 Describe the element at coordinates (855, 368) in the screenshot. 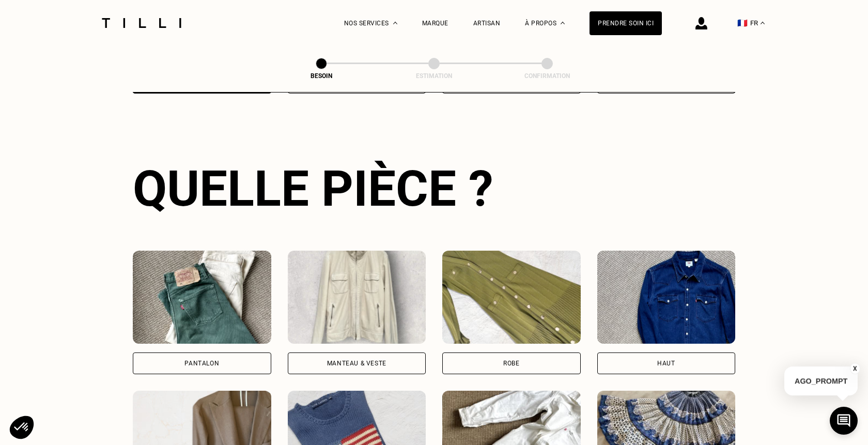

I see `button: X` at that location.